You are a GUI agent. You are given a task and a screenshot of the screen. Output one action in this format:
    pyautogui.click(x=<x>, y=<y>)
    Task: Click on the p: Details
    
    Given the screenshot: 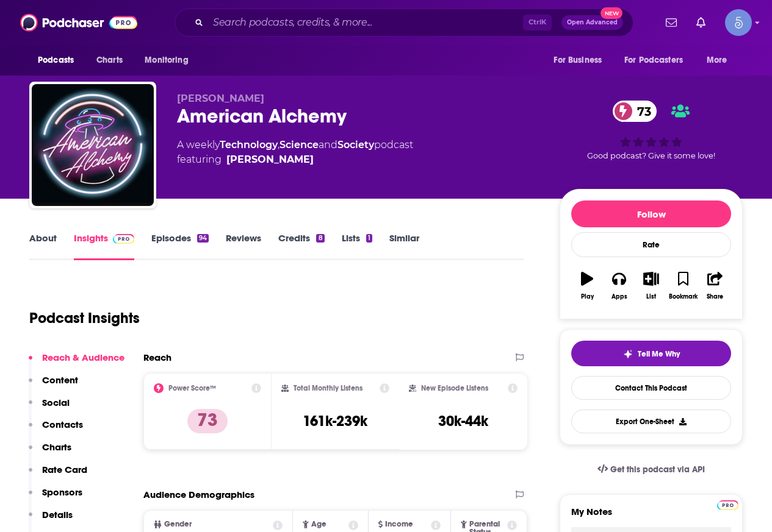 What is the action you would take?
    pyautogui.click(x=57, y=515)
    